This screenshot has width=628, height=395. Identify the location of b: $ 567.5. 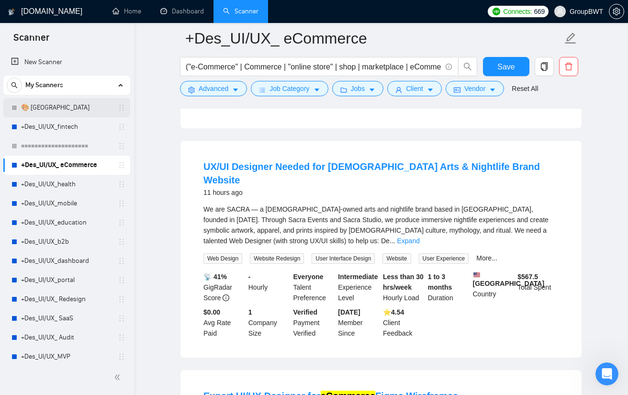
(527, 277).